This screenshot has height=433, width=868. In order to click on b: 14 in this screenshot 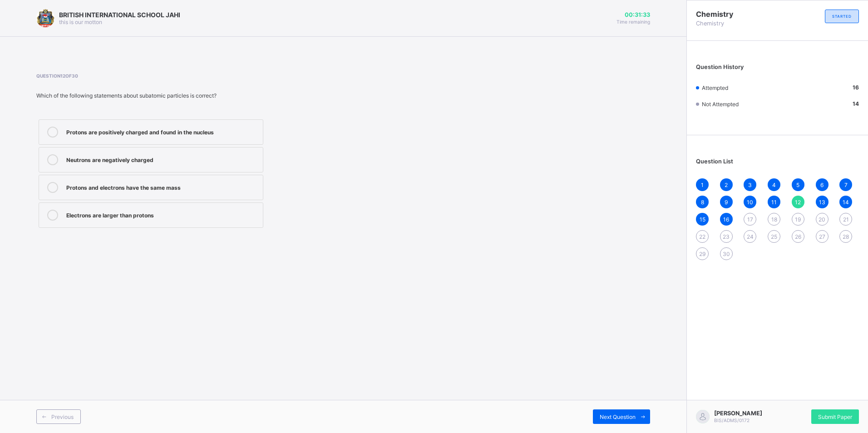, I will do `click(856, 103)`.